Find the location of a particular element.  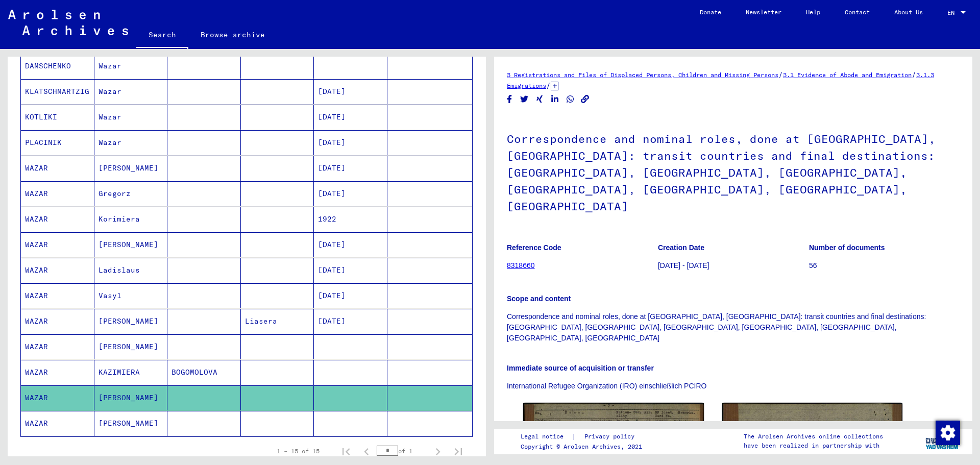

p: have been realized in partnership with is located at coordinates (813, 445).